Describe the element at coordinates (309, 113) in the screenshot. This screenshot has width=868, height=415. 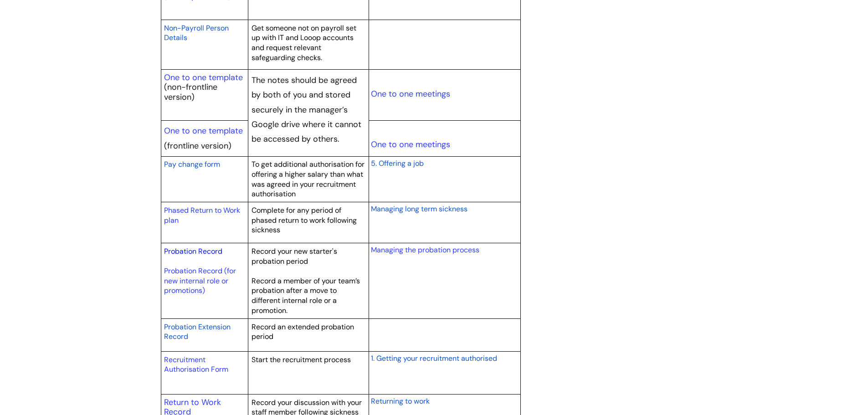
I see `td: The notes should be agreed by both of you and stored securely in the manager’s Google drive where...` at that location.